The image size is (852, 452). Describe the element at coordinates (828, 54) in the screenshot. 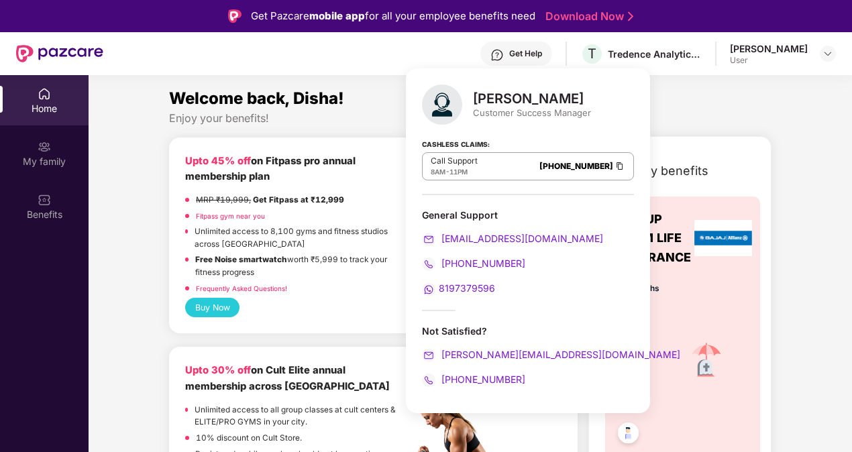

I see `img: svg+xml;base64,PHN2ZyBpZD0iRHJvcGRvd24tMzJ4MzIiIHhtbG5zPSJodHRwOi8vd3d3LnczLm9yZy8yMDAwL3N2ZyIgd2...` at that location.